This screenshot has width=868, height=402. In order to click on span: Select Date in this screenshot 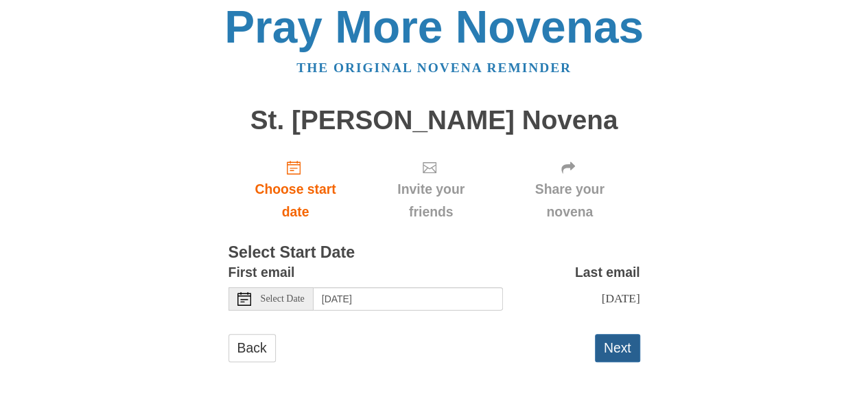, I will do `click(282, 299)`.